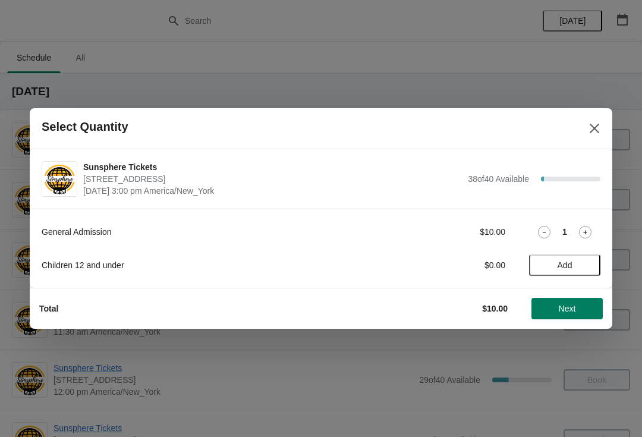 The height and width of the screenshot is (437, 642). What do you see at coordinates (59, 179) in the screenshot?
I see `img: Sunsphere Tickets | 810 Clinch Avenue, Knoxville, TN, USA | October 14 | 3:00 pm America/New_York` at bounding box center [59, 179].